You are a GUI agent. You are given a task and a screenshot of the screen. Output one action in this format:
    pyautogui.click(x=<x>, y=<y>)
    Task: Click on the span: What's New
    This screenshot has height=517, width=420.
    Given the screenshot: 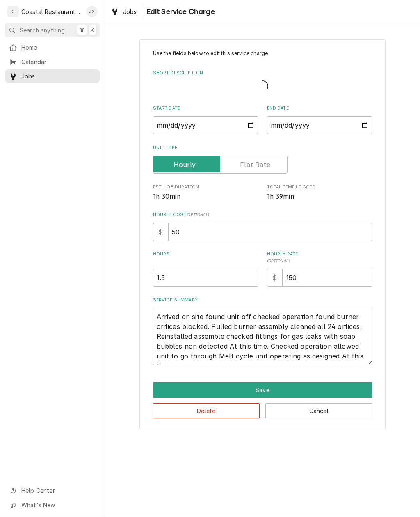 What is the action you would take?
    pyautogui.click(x=58, y=504)
    